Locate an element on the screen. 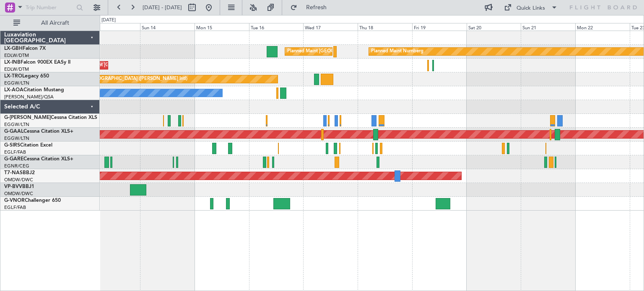 The image size is (644, 291). div: Tue 16 is located at coordinates (276, 26).